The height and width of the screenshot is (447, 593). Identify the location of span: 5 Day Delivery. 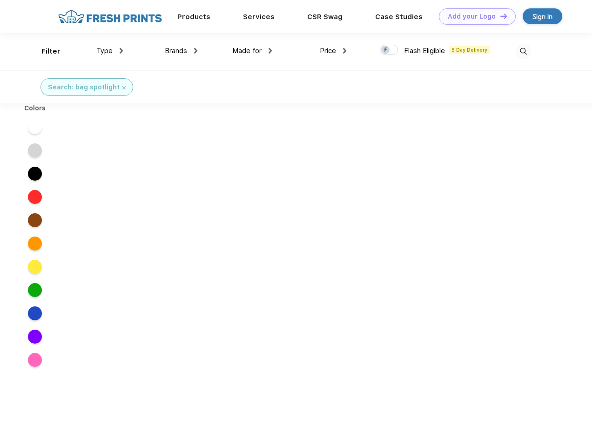
(469, 50).